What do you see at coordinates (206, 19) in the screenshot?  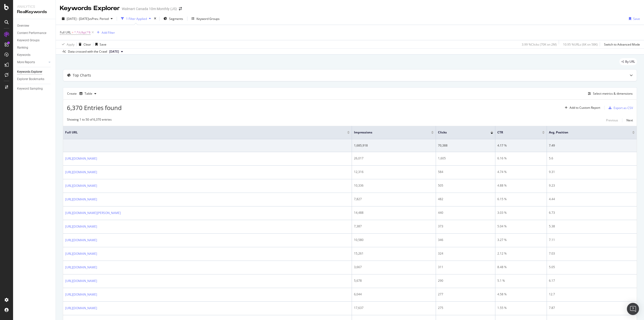 I see `button: Keyword Groups` at bounding box center [206, 19].